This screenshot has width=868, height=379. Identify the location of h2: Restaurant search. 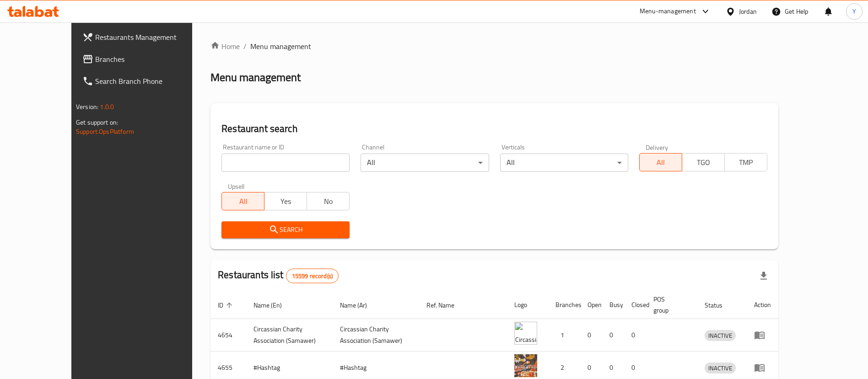
(494, 129).